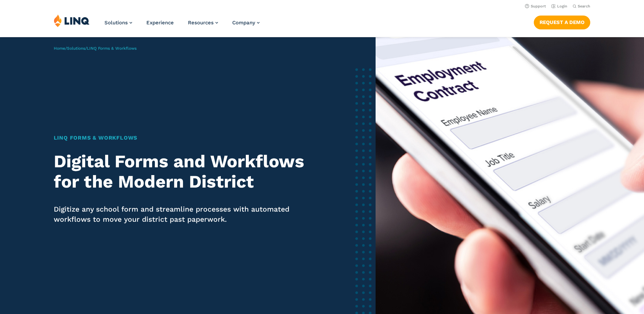  I want to click on span: Company, so click(244, 23).